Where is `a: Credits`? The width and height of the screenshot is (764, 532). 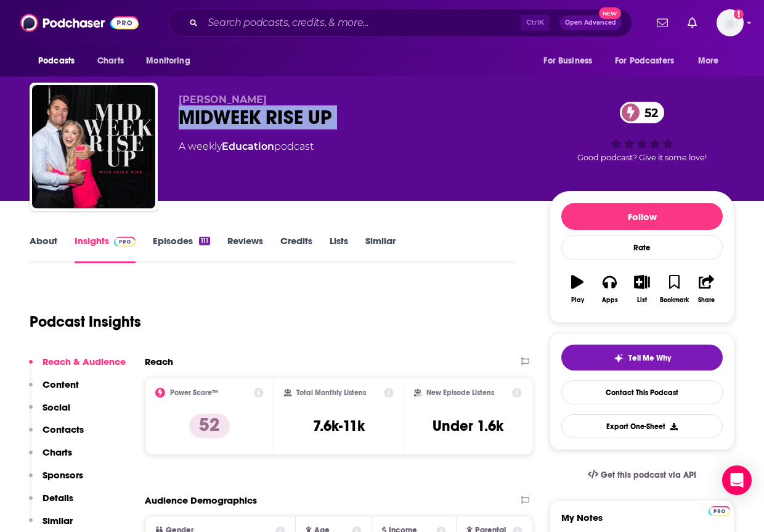 a: Credits is located at coordinates (296, 249).